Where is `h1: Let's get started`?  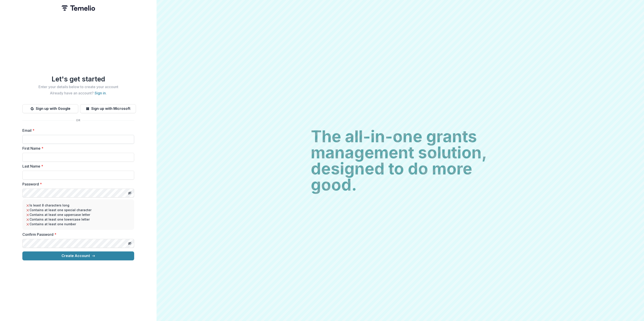
h1: Let's get started is located at coordinates (78, 79).